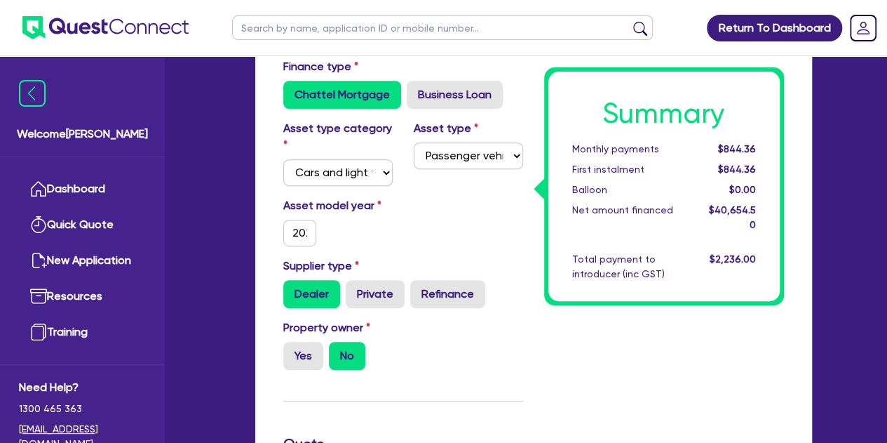 The image size is (887, 443). What do you see at coordinates (347, 356) in the screenshot?
I see `label: No` at bounding box center [347, 356].